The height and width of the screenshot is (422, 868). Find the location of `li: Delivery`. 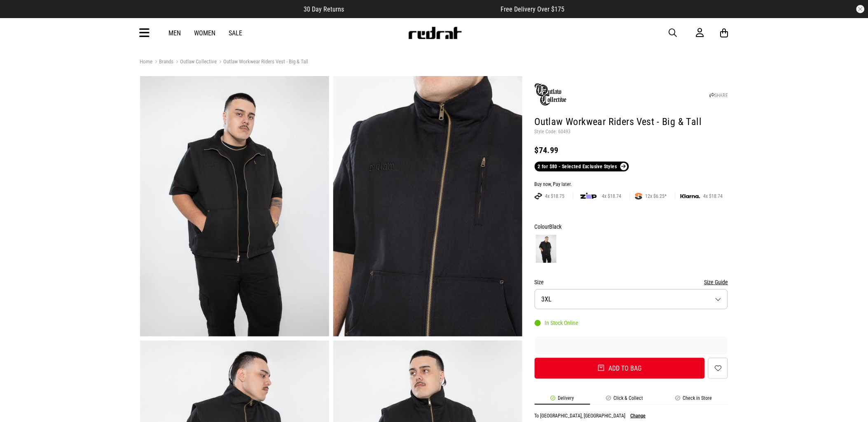

li: Delivery is located at coordinates (562, 400).